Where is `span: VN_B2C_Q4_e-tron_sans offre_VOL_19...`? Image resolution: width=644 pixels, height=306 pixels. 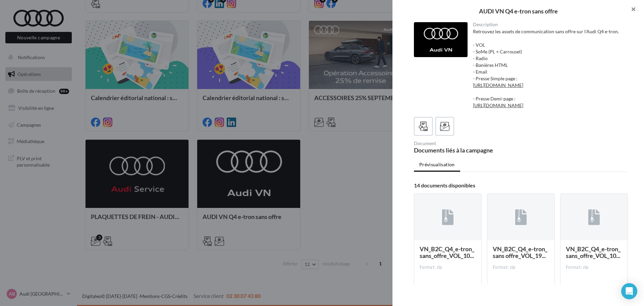 span: VN_B2C_Q4_e-tron_sans offre_VOL_19... is located at coordinates (520, 252).